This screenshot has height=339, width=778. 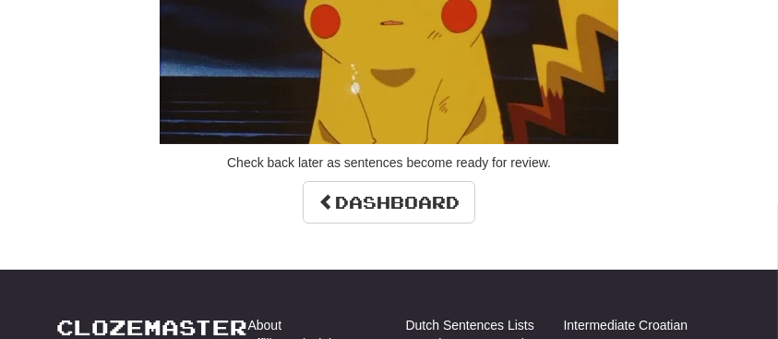 What do you see at coordinates (470, 325) in the screenshot?
I see `a: Dutch Sentences Lists` at bounding box center [470, 325].